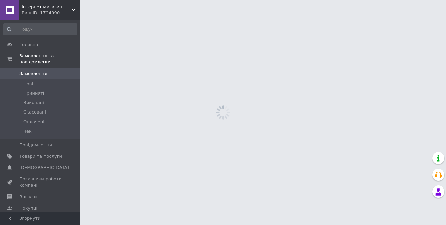 The height and width of the screenshot is (225, 446). I want to click on span: Повідомлення, so click(35, 145).